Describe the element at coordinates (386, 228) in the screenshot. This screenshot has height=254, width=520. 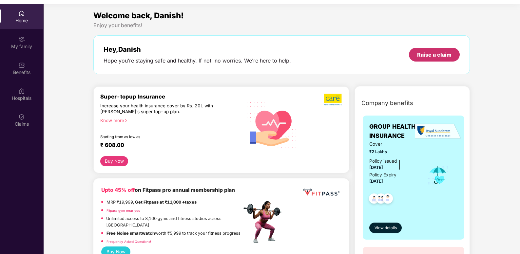
I see `span: View details` at that location.